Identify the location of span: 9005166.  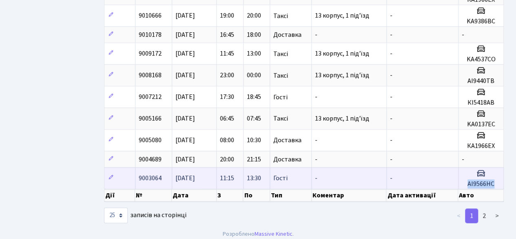
(150, 118).